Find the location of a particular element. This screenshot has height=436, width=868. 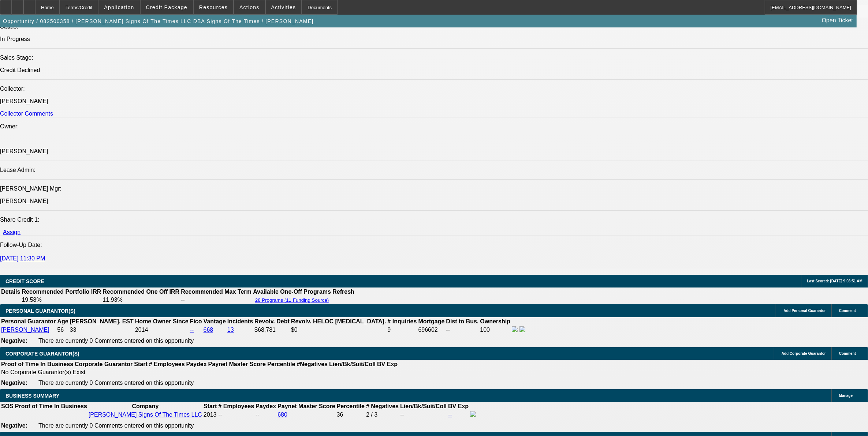

b: Home Owner Since is located at coordinates (162, 321).